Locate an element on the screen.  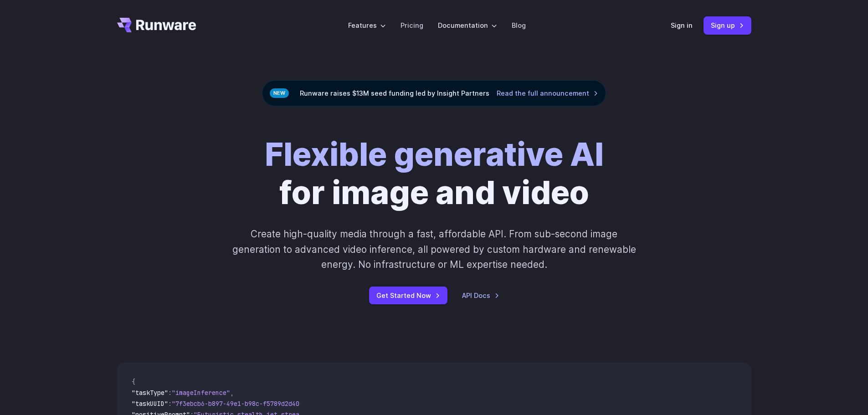
span: "imageInference" is located at coordinates (201, 393).